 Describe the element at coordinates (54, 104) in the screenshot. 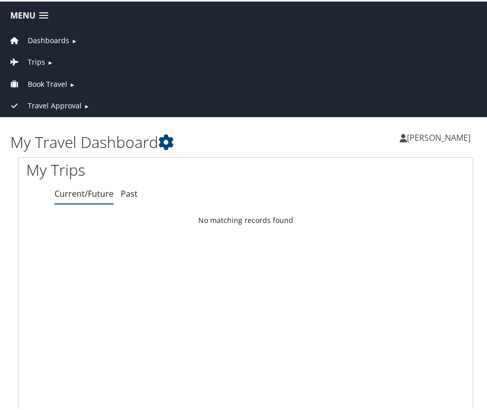

I see `span: Travel Approval` at that location.